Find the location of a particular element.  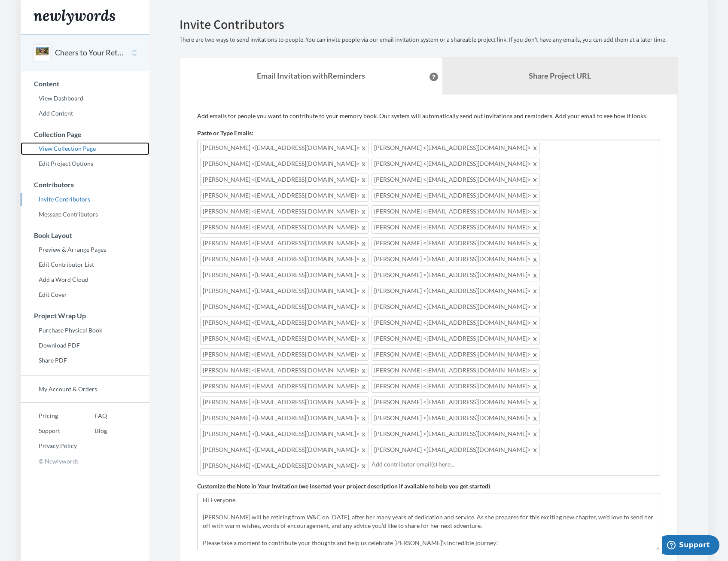

a: Edit Contributor List is located at coordinates (85, 264).